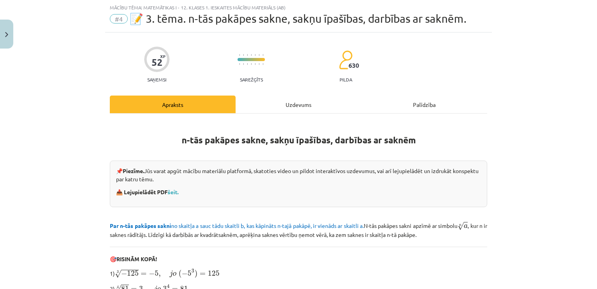 The height and width of the screenshot is (289, 597). Describe the element at coordinates (157, 79) in the screenshot. I see `p: Saņemsi` at that location.